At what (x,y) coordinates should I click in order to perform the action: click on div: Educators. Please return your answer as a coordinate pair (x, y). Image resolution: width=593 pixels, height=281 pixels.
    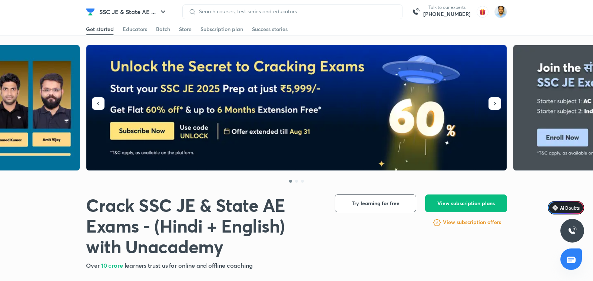
    Looking at the image, I should click on (135, 29).